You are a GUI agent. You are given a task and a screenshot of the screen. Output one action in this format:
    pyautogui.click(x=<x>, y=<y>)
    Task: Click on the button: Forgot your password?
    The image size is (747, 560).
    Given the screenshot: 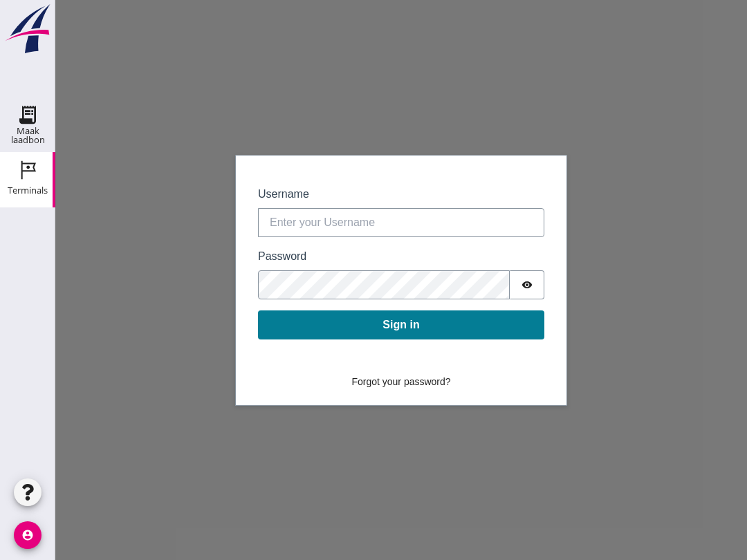 What is the action you would take?
    pyautogui.click(x=345, y=382)
    